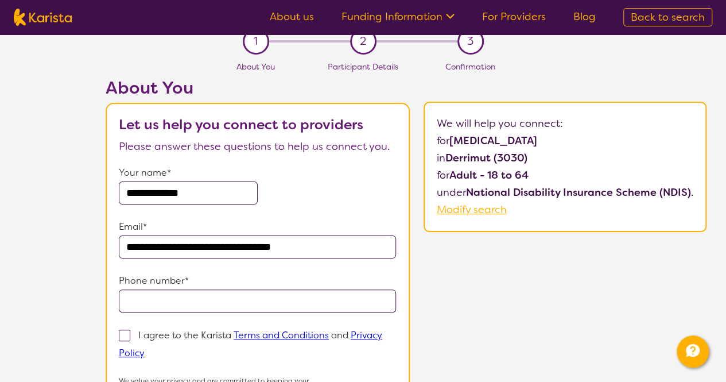 The height and width of the screenshot is (382, 726). I want to click on b: National Disability Insurance Scheme (NDIS), so click(579, 192).